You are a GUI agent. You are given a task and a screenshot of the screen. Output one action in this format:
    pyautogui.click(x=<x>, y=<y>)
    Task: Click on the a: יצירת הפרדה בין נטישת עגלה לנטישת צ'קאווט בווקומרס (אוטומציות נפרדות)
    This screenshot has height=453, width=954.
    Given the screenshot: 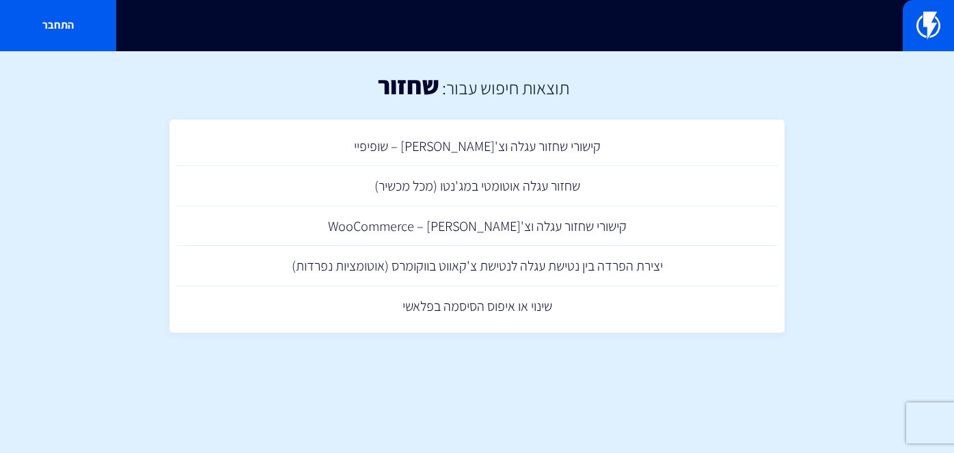 What is the action you would take?
    pyautogui.click(x=477, y=266)
    